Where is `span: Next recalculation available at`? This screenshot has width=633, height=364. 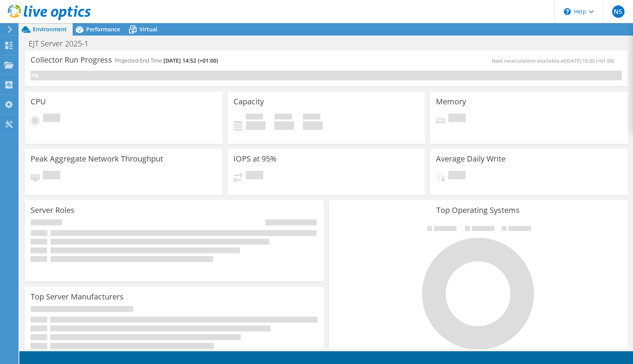
span: Next recalculation available at is located at coordinates (555, 60).